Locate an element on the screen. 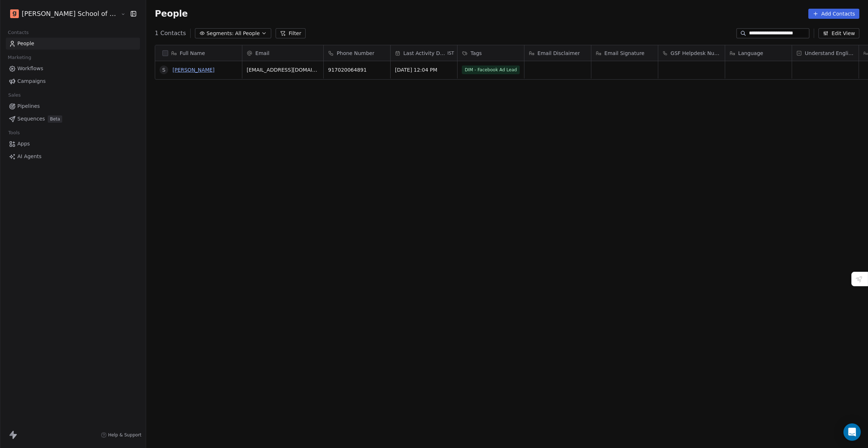 This screenshot has width=868, height=448. a: Help & Support is located at coordinates (121, 435).